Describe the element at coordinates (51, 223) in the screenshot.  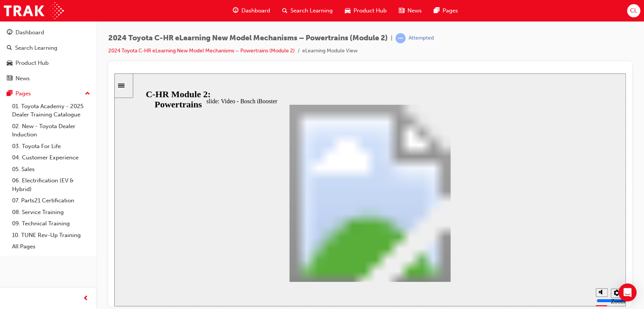
I see `a: 09. Technical Training` at that location.